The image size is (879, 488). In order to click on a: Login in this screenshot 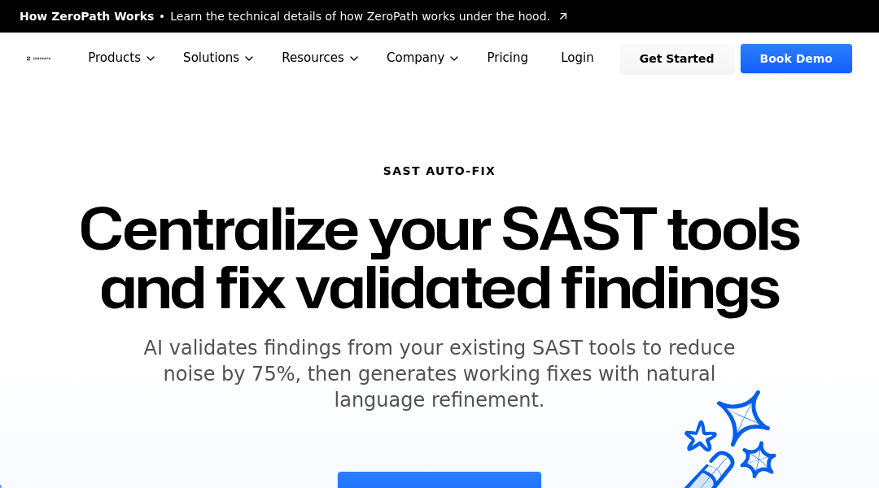, I will do `click(577, 59)`.